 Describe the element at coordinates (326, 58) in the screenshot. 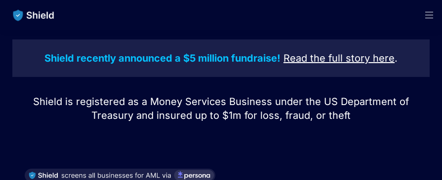

I see `u: Read the full story` at that location.